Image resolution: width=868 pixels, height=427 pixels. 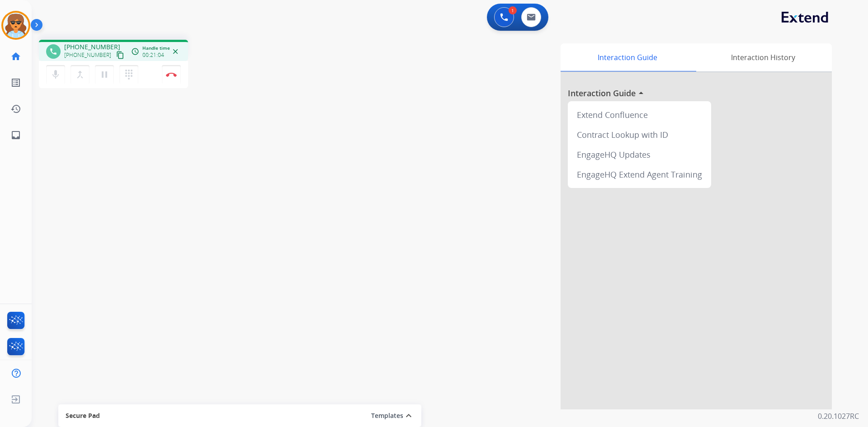 I want to click on div: EngageHQ Updates, so click(x=639, y=155).